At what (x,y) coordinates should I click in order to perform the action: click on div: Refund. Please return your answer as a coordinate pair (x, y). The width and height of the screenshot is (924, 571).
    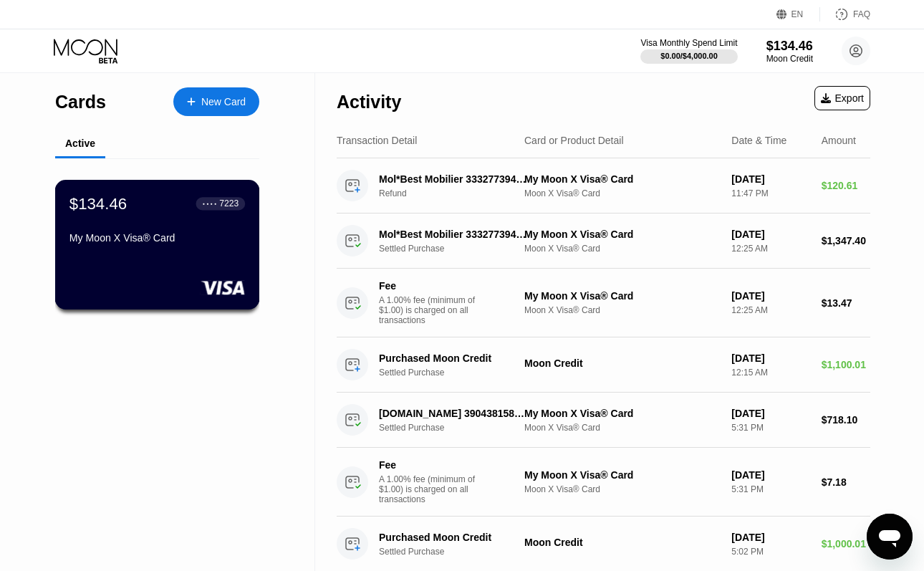
    Looking at the image, I should click on (457, 193).